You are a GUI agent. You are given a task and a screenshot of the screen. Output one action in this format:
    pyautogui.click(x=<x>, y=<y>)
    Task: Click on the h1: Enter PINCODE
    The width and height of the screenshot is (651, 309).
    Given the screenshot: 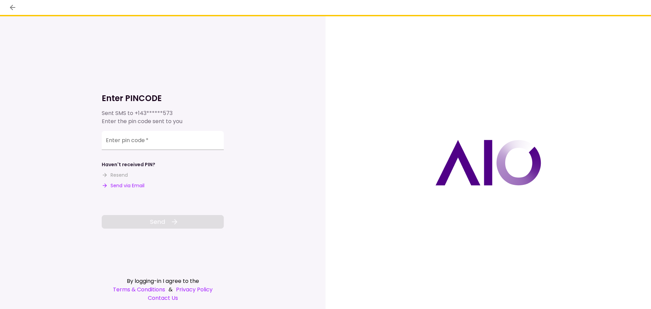 What is the action you would take?
    pyautogui.click(x=163, y=98)
    